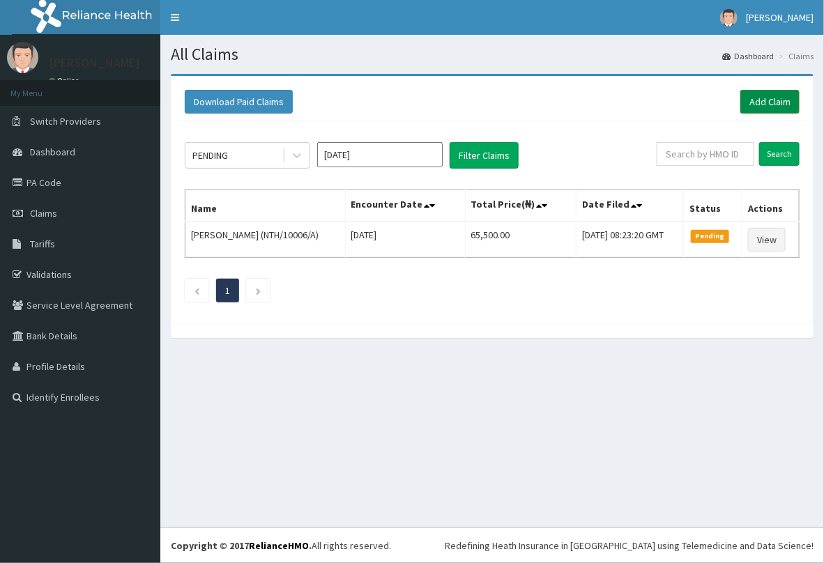 Image resolution: width=824 pixels, height=563 pixels. What do you see at coordinates (492, 54) in the screenshot?
I see `h1: All Claims` at bounding box center [492, 54].